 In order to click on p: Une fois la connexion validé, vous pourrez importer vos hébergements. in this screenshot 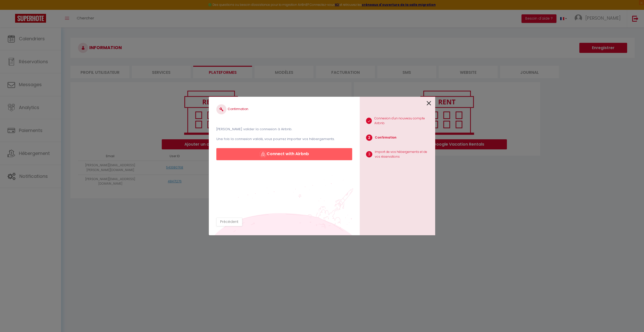, I will do `click(285, 139)`.